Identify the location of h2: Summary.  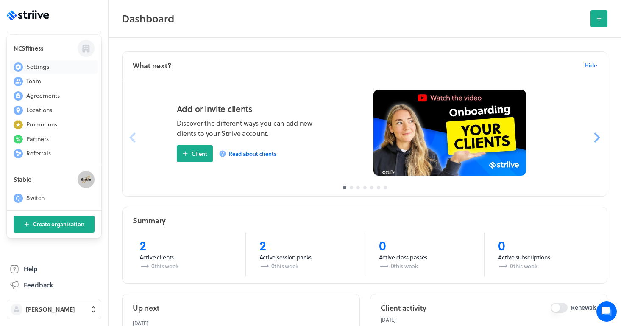
(149, 220).